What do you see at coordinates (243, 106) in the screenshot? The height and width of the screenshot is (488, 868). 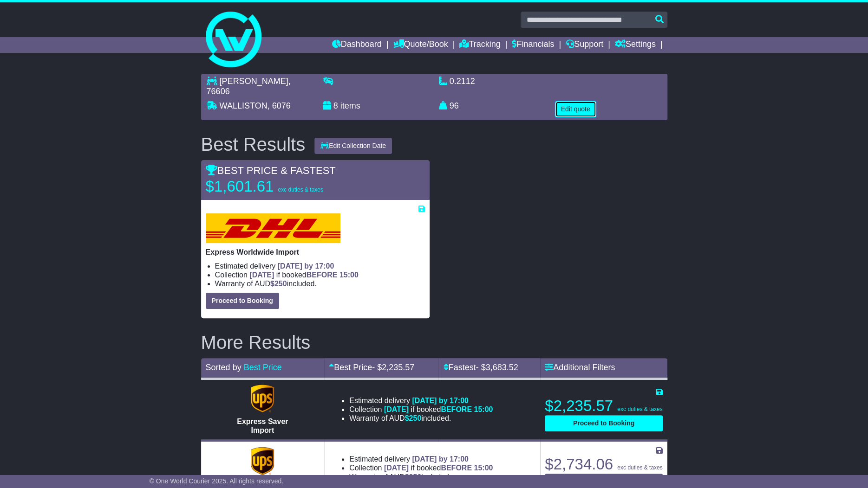 I see `span: WALLISTON` at bounding box center [243, 106].